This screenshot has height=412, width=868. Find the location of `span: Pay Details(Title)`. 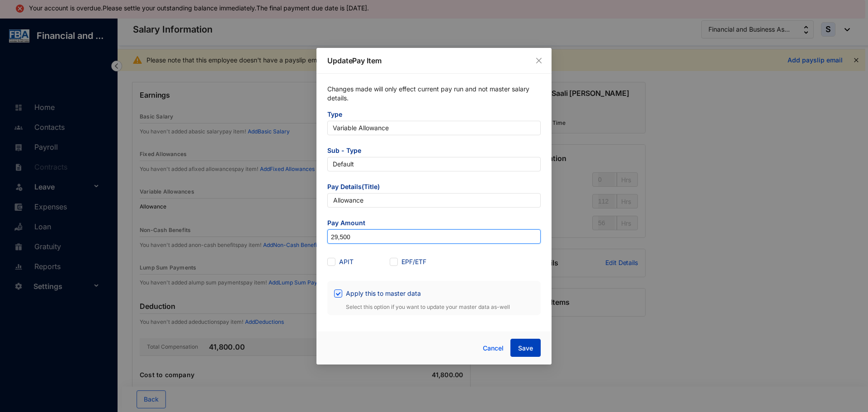

span: Pay Details(Title) is located at coordinates (434, 187).